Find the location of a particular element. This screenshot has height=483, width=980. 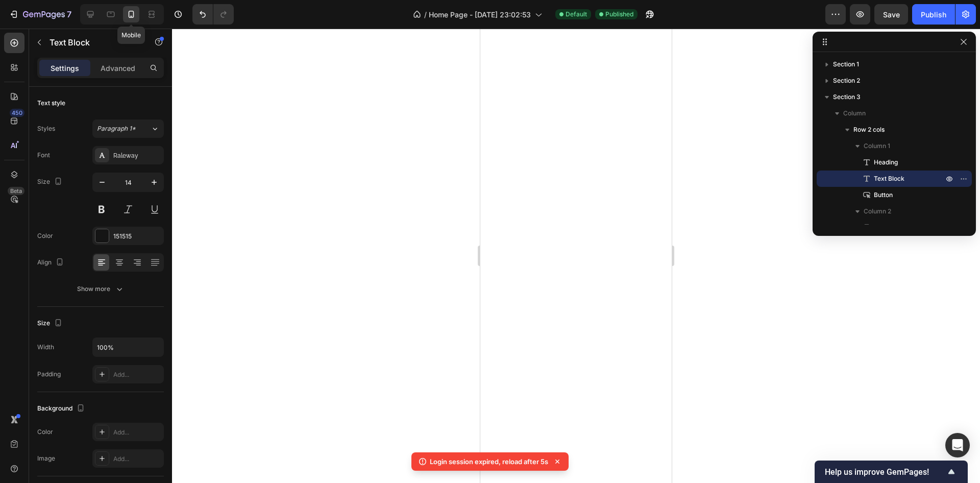

div: Undo/Redo is located at coordinates (213, 14).